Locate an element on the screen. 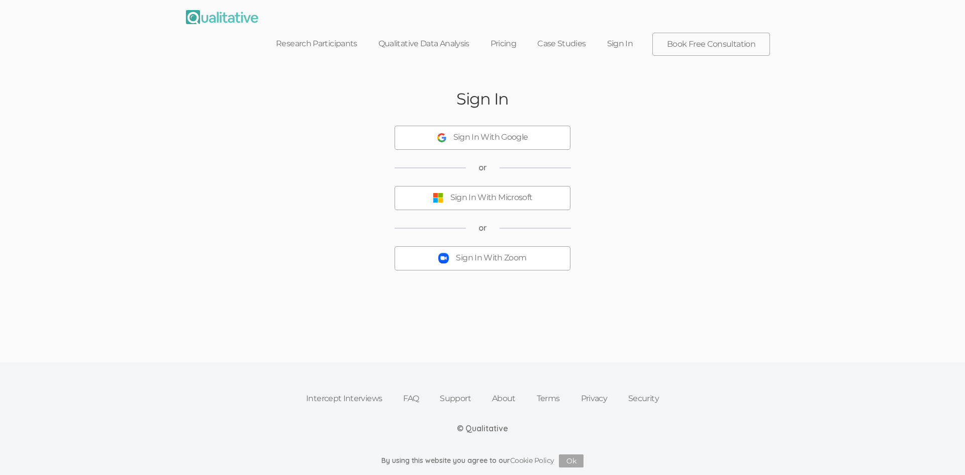 This screenshot has width=965, height=475. button: Sign In With Microsoft is located at coordinates (482, 198).